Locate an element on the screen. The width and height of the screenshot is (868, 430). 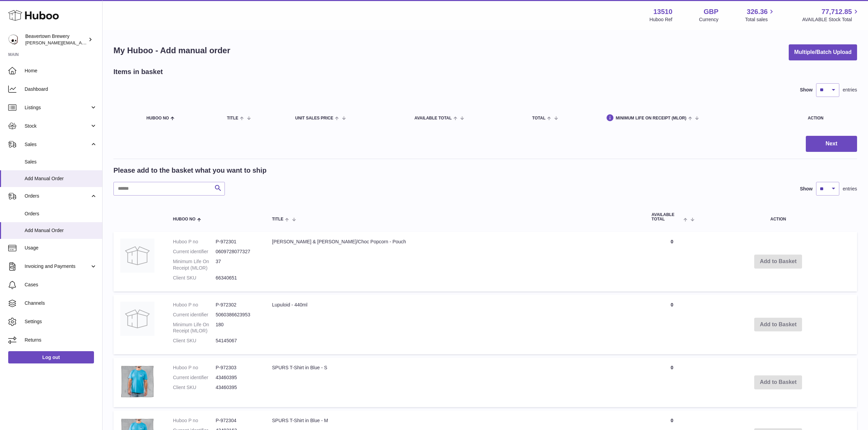
span: AVAILABLE Stock Total is located at coordinates (831, 19).